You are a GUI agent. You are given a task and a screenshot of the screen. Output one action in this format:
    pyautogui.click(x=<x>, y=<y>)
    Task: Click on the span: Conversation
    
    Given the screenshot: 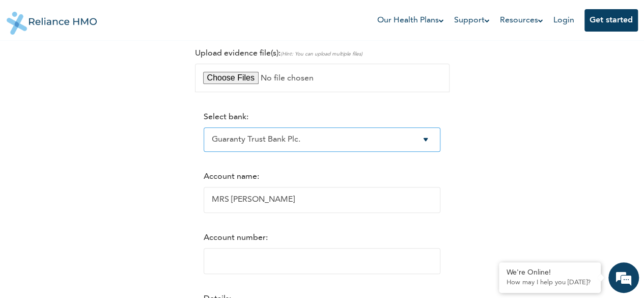 What is the action you would take?
    pyautogui.click(x=53, y=268)
    